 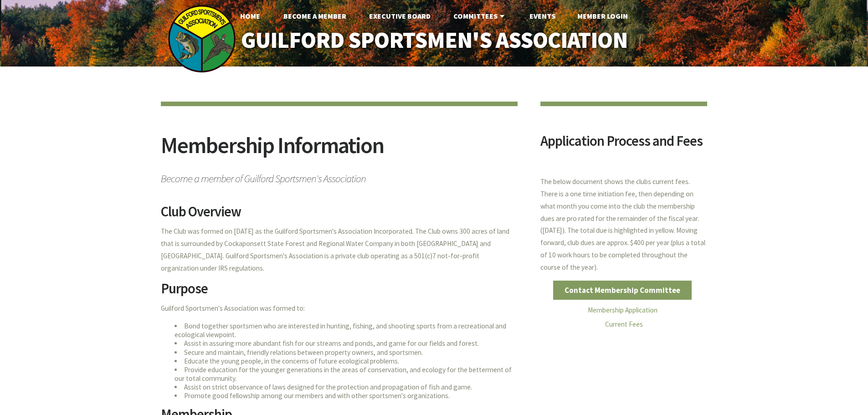 What do you see at coordinates (346, 352) in the screenshot?
I see `li: Secure and maintain, friendly relations between property owners, and sportsmen.` at bounding box center [346, 352].